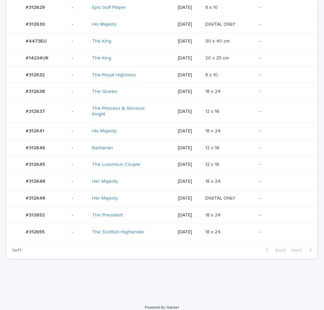 Image resolution: width=324 pixels, height=310 pixels. What do you see at coordinates (36, 147) in the screenshot?
I see `p: #312646` at bounding box center [36, 147].